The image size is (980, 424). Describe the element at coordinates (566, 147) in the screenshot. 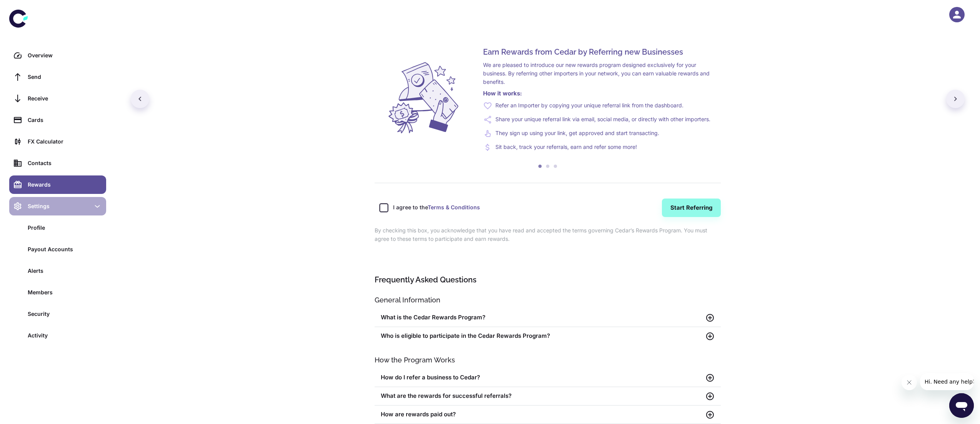

I see `p: Sit back, track your referrals, earn and refer some more!` at that location.